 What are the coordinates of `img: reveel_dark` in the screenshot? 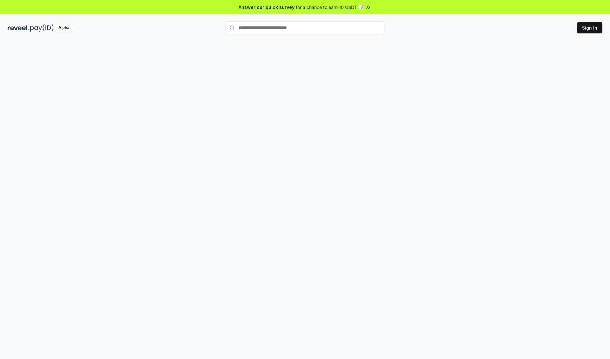 It's located at (18, 28).